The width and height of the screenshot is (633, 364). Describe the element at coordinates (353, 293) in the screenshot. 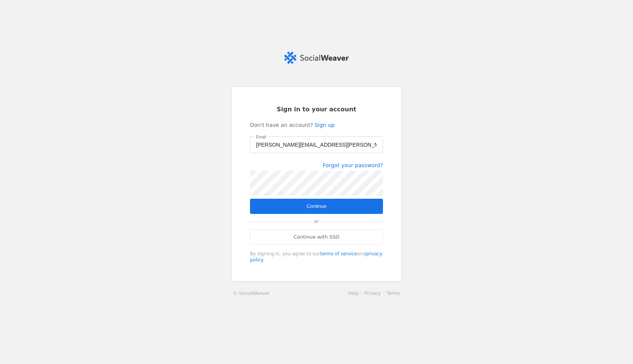

I see `a: Help` at that location.